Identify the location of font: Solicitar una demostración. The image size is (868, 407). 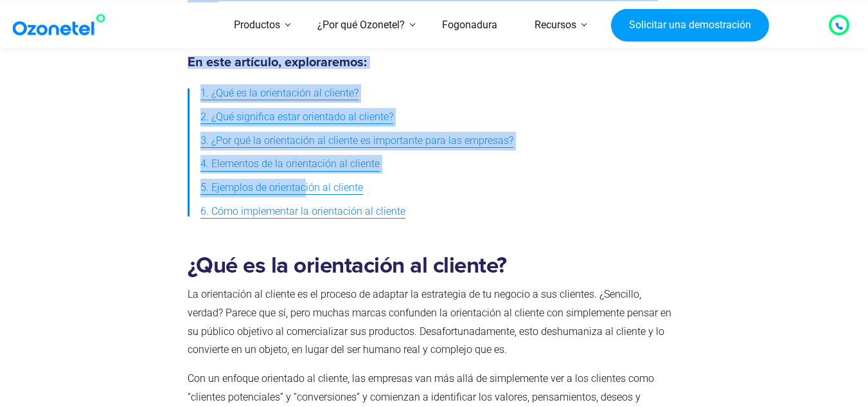
(690, 25).